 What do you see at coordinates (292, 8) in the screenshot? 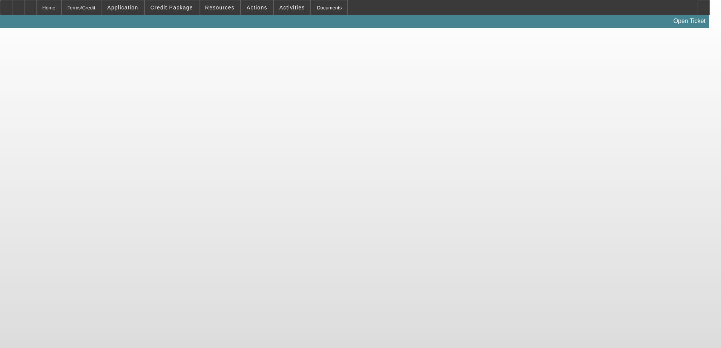
I see `span: Activities` at bounding box center [292, 8].